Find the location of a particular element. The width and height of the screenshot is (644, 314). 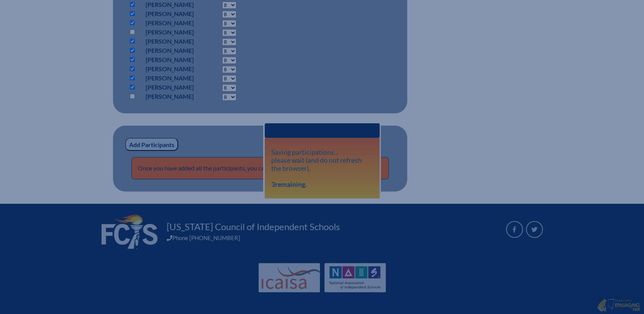

p: Made with is located at coordinates (627, 305).